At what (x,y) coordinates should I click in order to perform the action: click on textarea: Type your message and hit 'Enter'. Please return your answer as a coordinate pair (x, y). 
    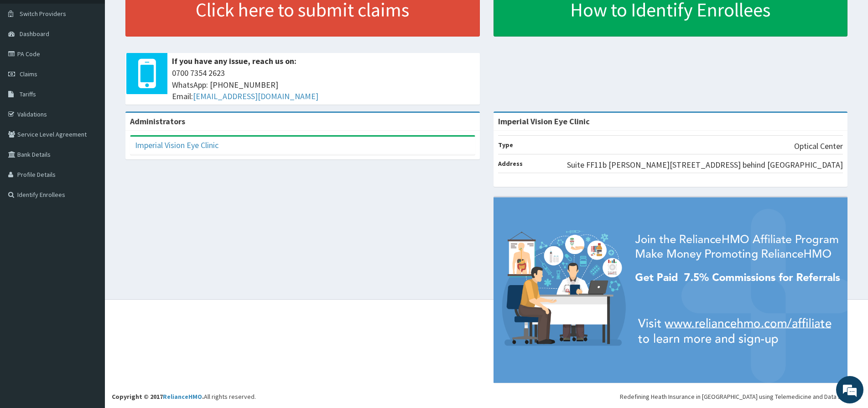
    Looking at the image, I should click on (89, 265).